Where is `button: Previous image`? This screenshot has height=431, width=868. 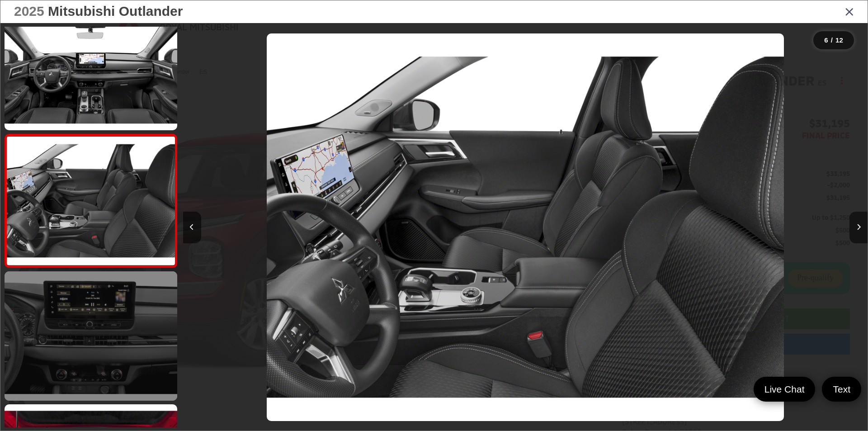
button: Previous image is located at coordinates (192, 228).